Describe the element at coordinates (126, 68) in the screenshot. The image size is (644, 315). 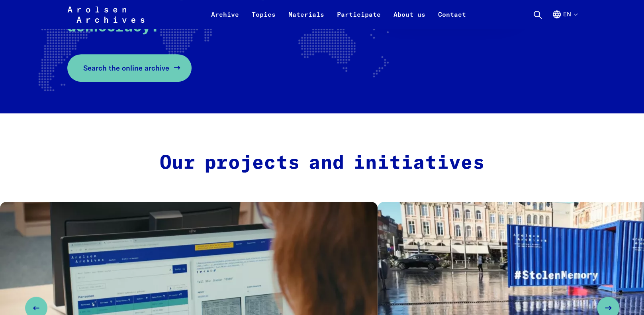
I see `span: Search the online archive` at that location.